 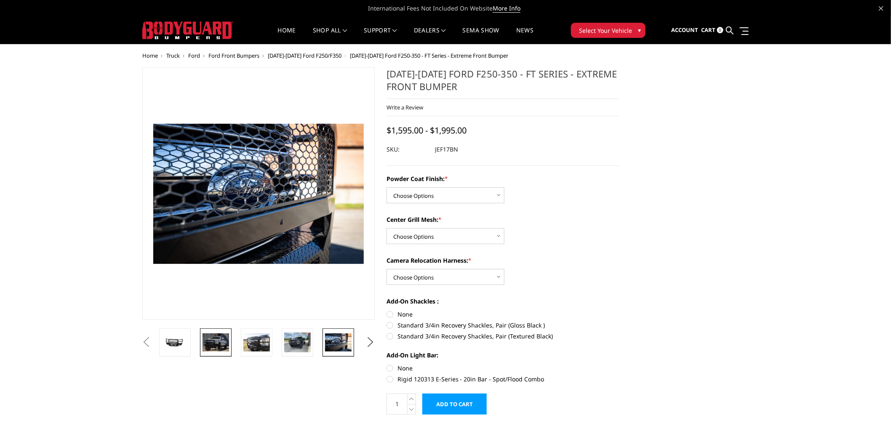 What do you see at coordinates (430, 35) in the screenshot?
I see `a: Dealers` at bounding box center [430, 35].